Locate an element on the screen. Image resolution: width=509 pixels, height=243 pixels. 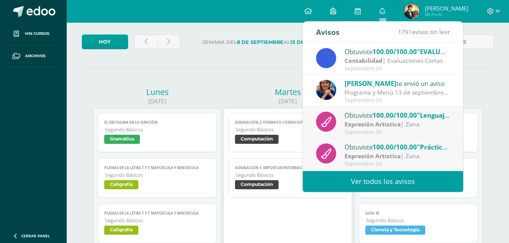
div: Lunes is located at coordinates (157, 92).